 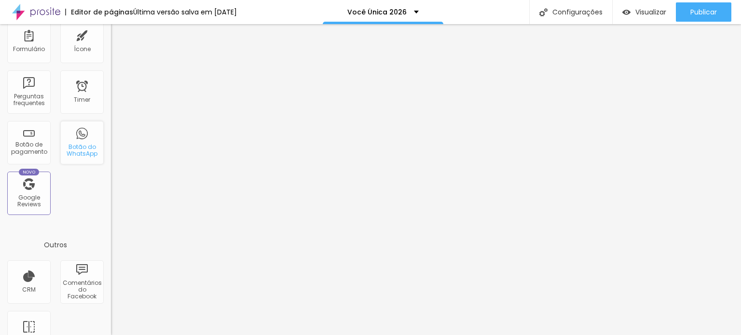 What do you see at coordinates (644, 12) in the screenshot?
I see `button: Visualizar` at bounding box center [644, 12].